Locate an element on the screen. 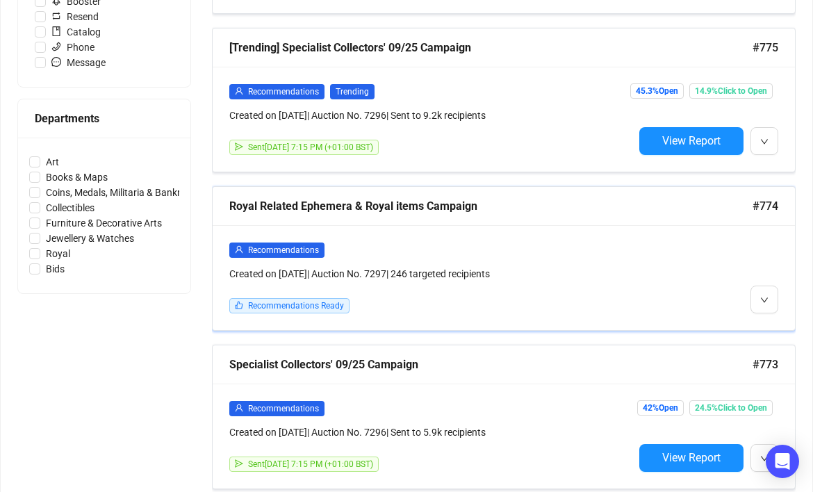 The height and width of the screenshot is (492, 813). div: Specialist Collectors' 09/25 Campaign is located at coordinates (491, 364).